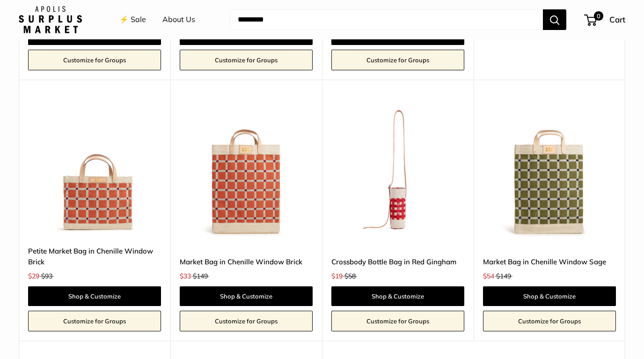 This screenshot has height=359, width=644. Describe the element at coordinates (386, 20) in the screenshot. I see `input: Search...` at that location.